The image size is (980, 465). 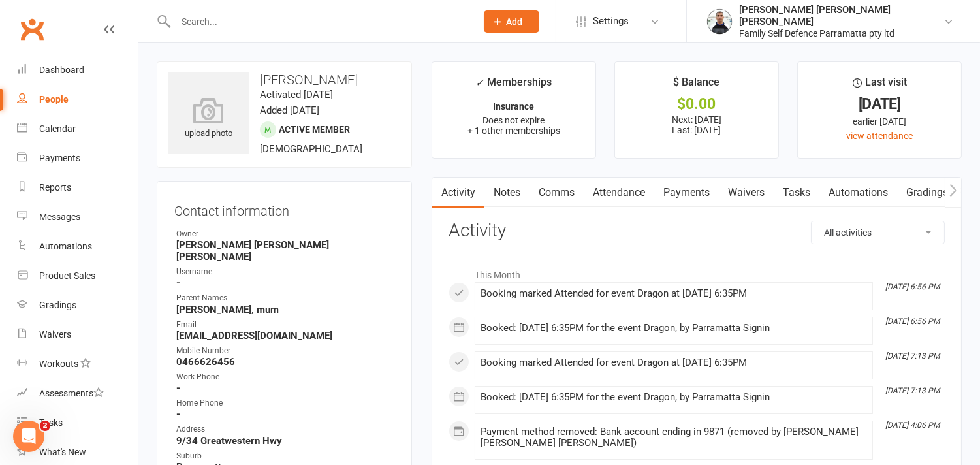 What do you see at coordinates (696, 272) in the screenshot?
I see `li: This Month` at bounding box center [696, 272].